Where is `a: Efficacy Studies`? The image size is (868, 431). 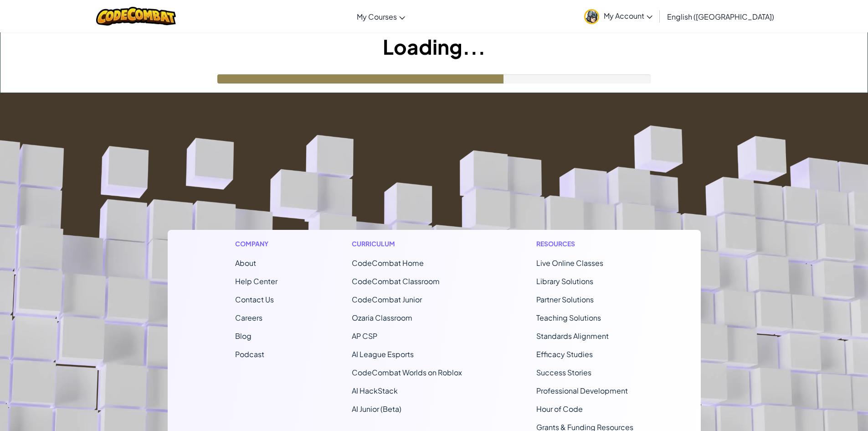
a: Efficacy Studies is located at coordinates (565, 353).